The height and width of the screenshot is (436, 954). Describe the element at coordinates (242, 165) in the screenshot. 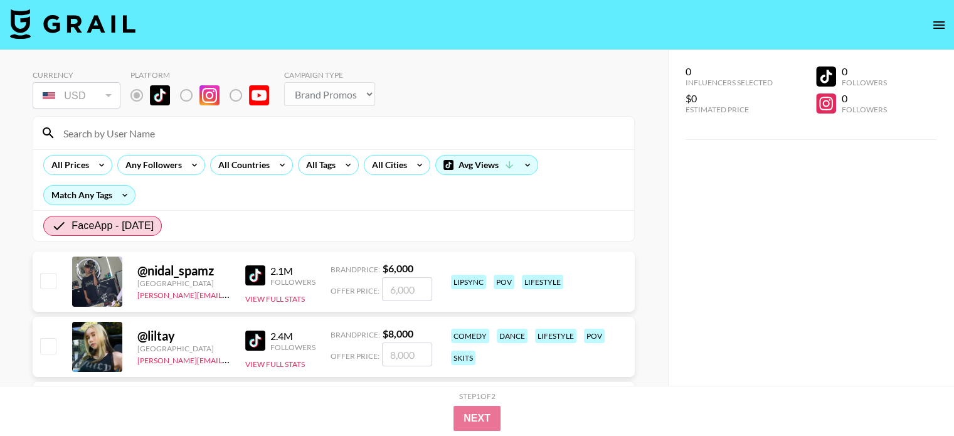

I see `div: All Countries` at that location.